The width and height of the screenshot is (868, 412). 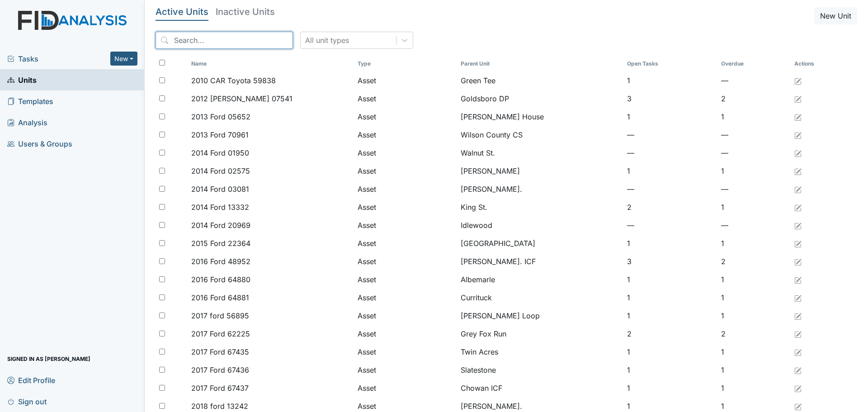 I want to click on td: Grey Fox Run, so click(x=540, y=333).